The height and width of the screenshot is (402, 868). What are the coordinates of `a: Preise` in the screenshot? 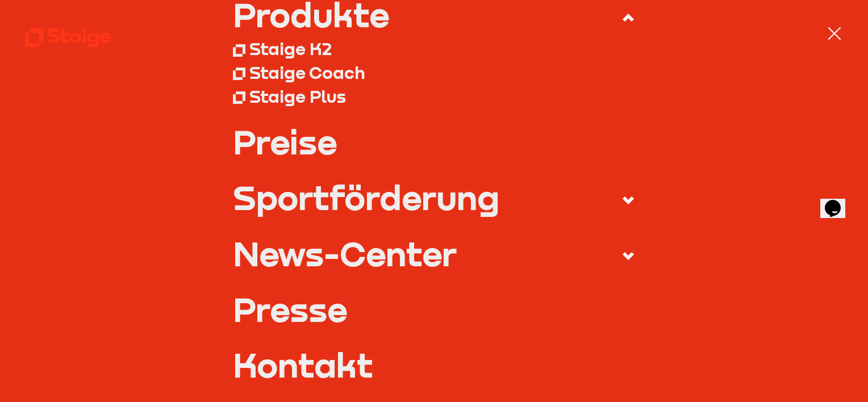 It's located at (434, 142).